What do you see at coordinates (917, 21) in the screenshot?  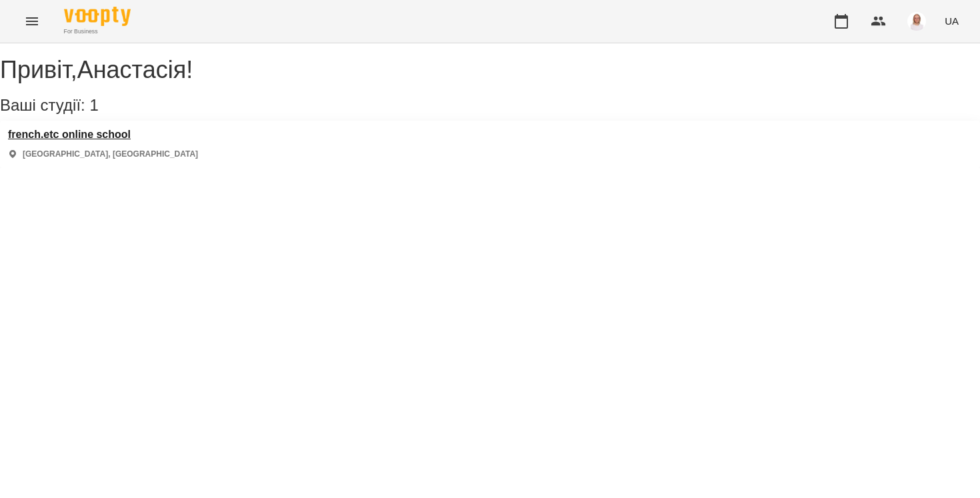 I see `img: 7b3448e7bfbed3bd7cdba0ed84700e25.png` at bounding box center [917, 21].